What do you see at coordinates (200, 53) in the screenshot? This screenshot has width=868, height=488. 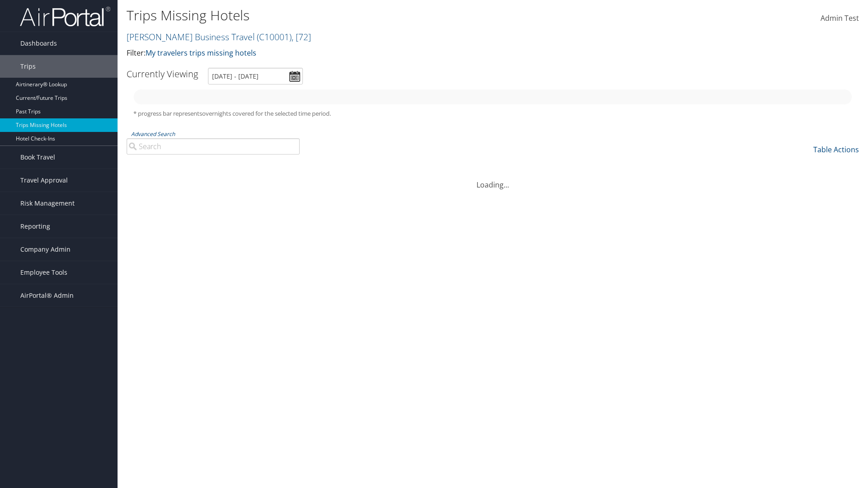 I see `a: My travelers trips missing hotels` at bounding box center [200, 53].